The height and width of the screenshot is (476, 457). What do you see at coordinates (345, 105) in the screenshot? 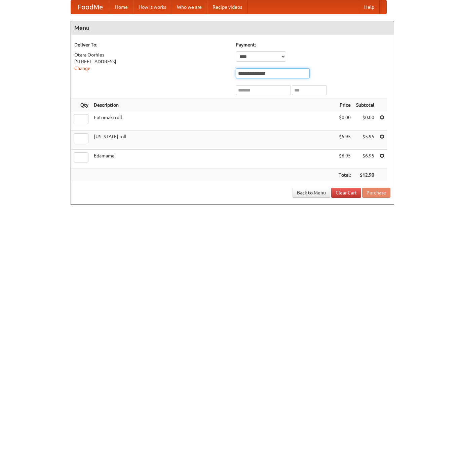
I see `th: Price` at bounding box center [345, 105].